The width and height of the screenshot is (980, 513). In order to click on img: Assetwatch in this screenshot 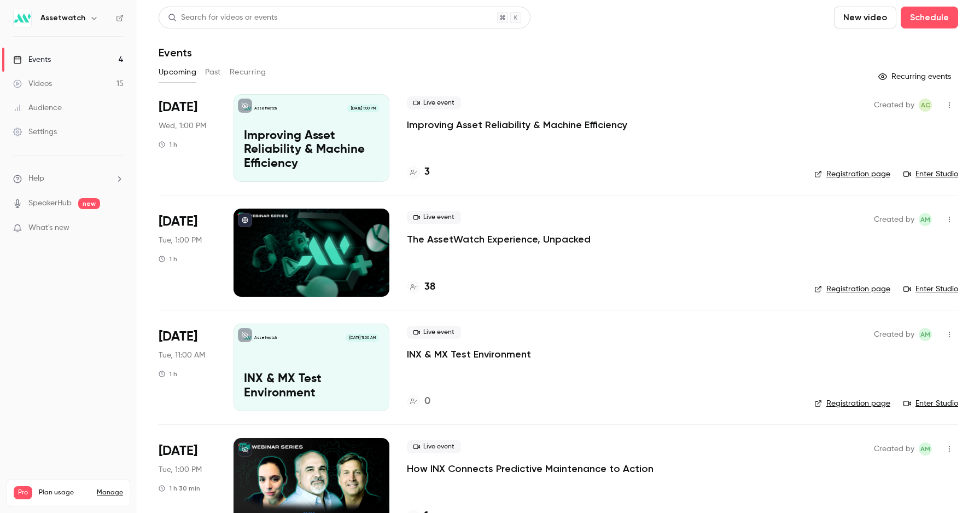, I will do `click(23, 18)`.